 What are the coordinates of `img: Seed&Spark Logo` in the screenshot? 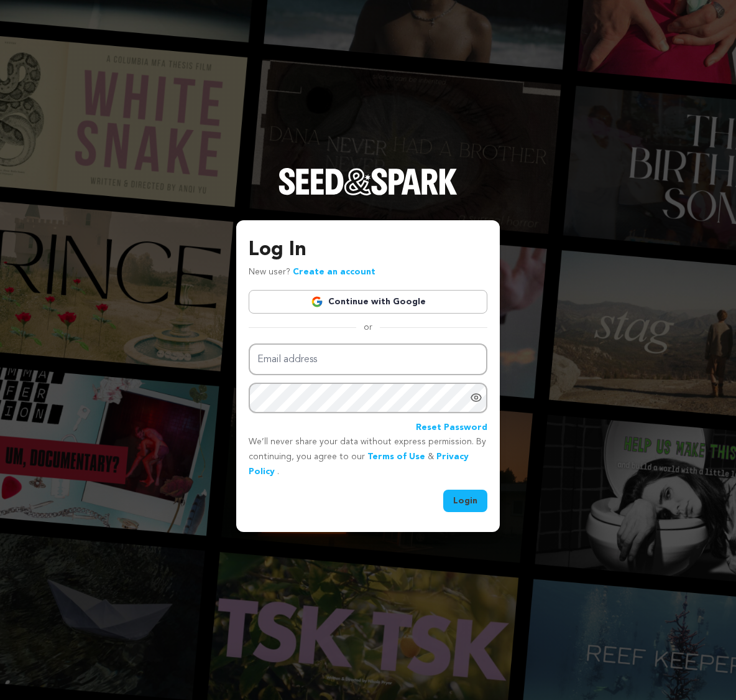 It's located at (368, 181).